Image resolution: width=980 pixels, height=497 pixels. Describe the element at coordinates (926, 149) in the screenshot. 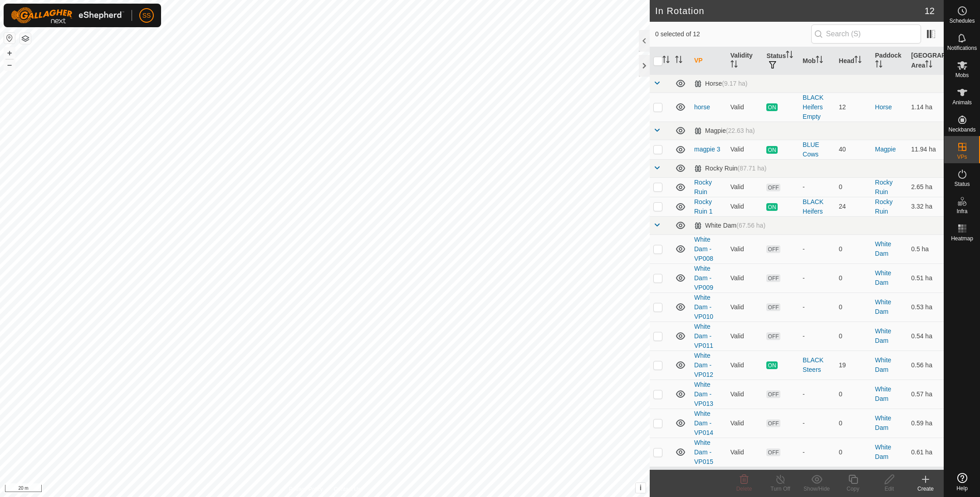

I see `td: 11.94 ha` at that location.